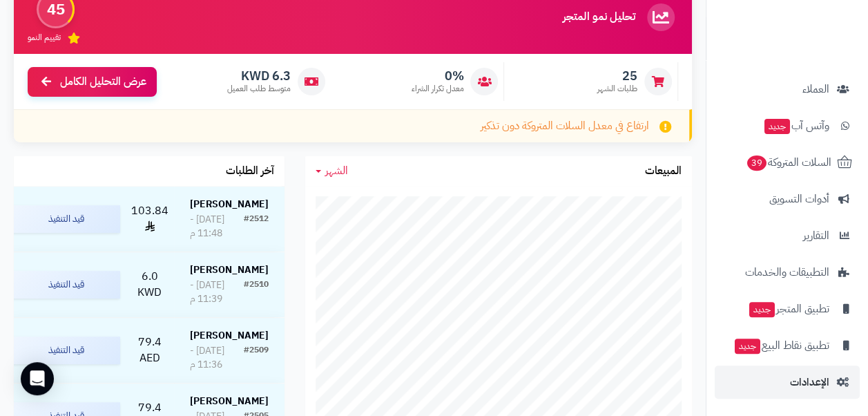 This screenshot has width=868, height=416. I want to click on td: 79.4 AED, so click(150, 350).